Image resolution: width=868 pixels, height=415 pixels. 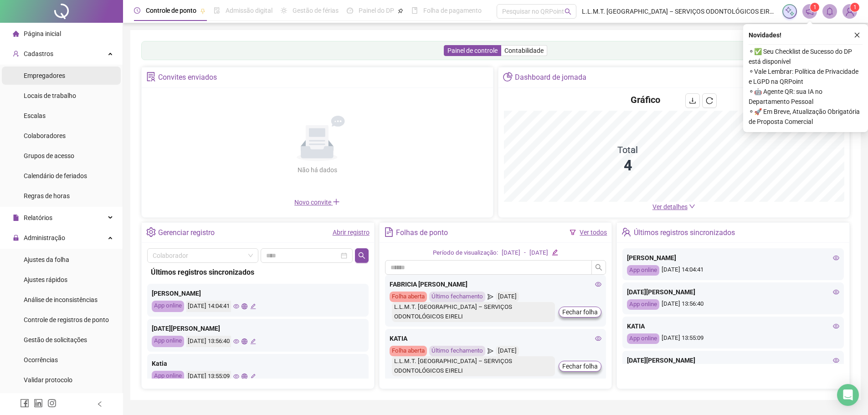 I want to click on span: Admissão digital, so click(x=249, y=11).